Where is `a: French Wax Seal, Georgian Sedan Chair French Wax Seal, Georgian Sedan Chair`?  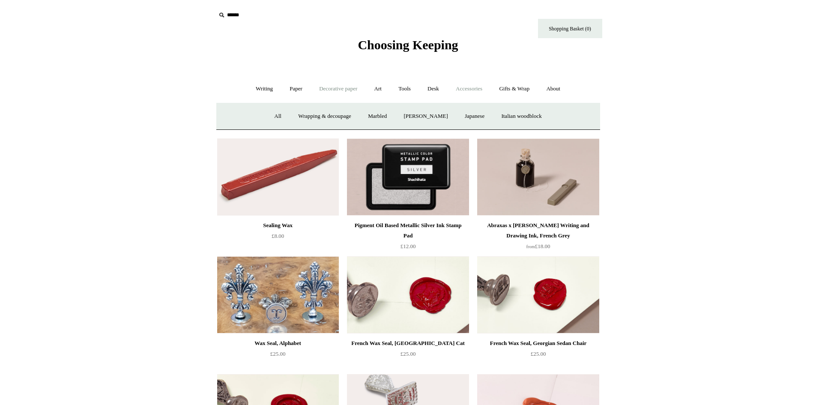
a: French Wax Seal, Georgian Sedan Chair French Wax Seal, Georgian Sedan Chair is located at coordinates (538, 295).